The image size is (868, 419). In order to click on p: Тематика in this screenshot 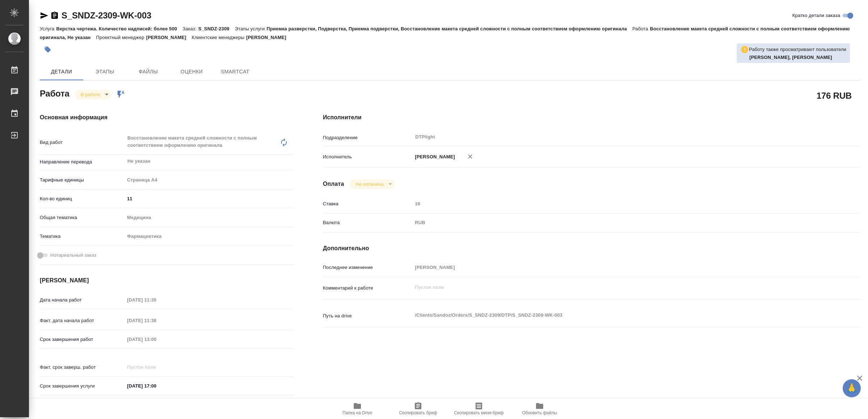, I will do `click(82, 236)`.